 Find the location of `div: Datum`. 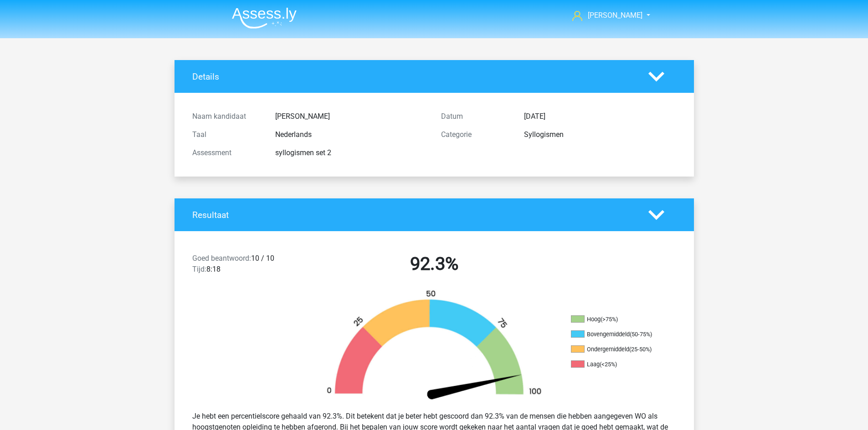

div: Datum is located at coordinates (476, 117).